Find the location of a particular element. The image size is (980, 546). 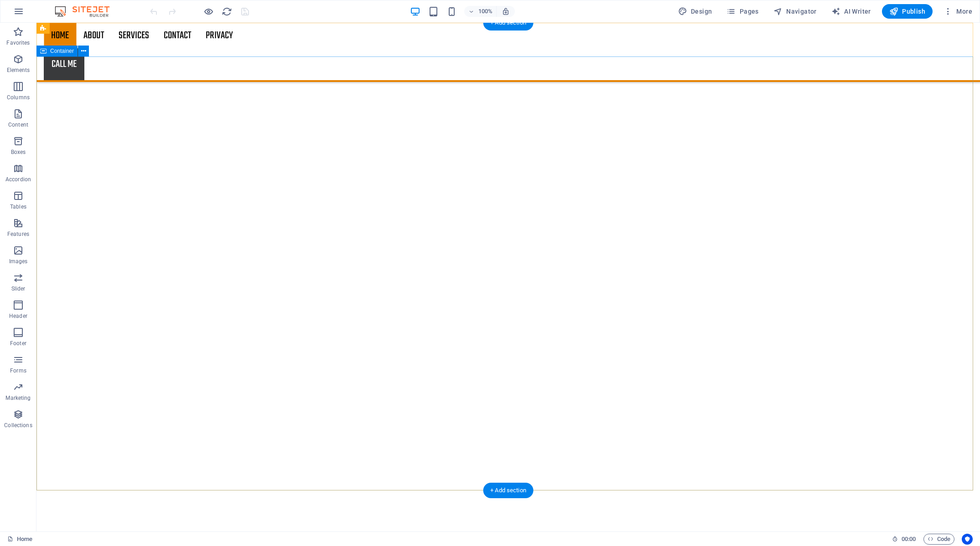

p: Accordion is located at coordinates (18, 180).